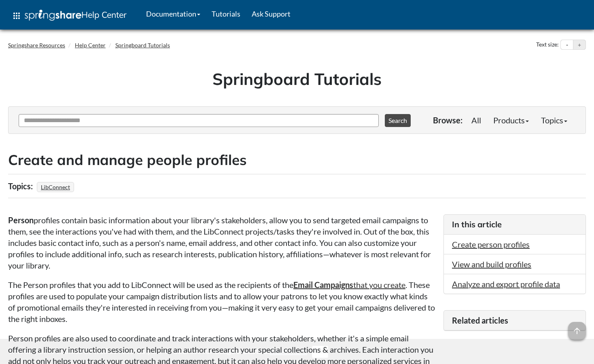  What do you see at coordinates (350, 285) in the screenshot?
I see `a: Email Campaignsthat you create` at bounding box center [350, 285].